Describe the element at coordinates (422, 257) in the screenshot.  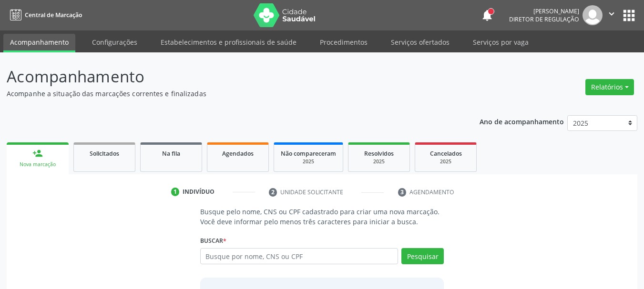
I see `button: Pesquisar` at that location.